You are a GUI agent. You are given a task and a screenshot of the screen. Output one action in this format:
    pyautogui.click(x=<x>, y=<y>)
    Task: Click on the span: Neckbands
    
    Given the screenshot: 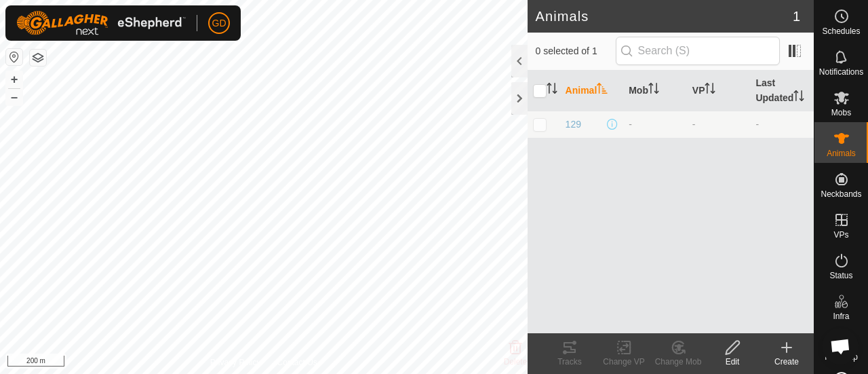 What is the action you would take?
    pyautogui.click(x=841, y=194)
    